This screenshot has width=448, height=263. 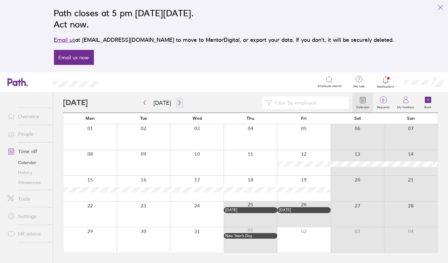 What do you see at coordinates (330, 86) in the screenshot?
I see `span: Employee search` at bounding box center [330, 86].